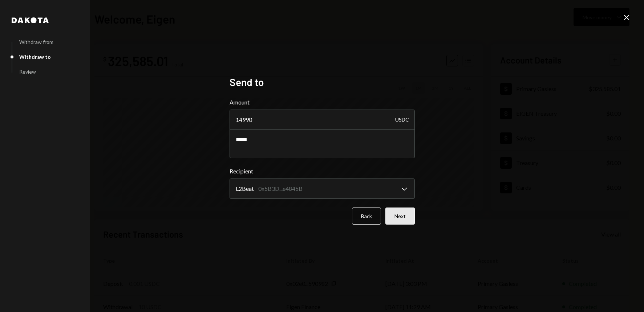 The image size is (644, 312). Describe the element at coordinates (322, 82) in the screenshot. I see `h2: Send to` at that location.